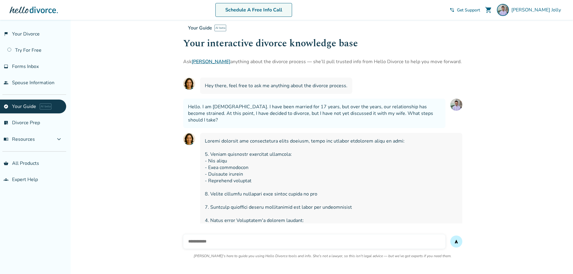 This screenshot has width=573, height=274. I want to click on img: User, so click(456, 105).